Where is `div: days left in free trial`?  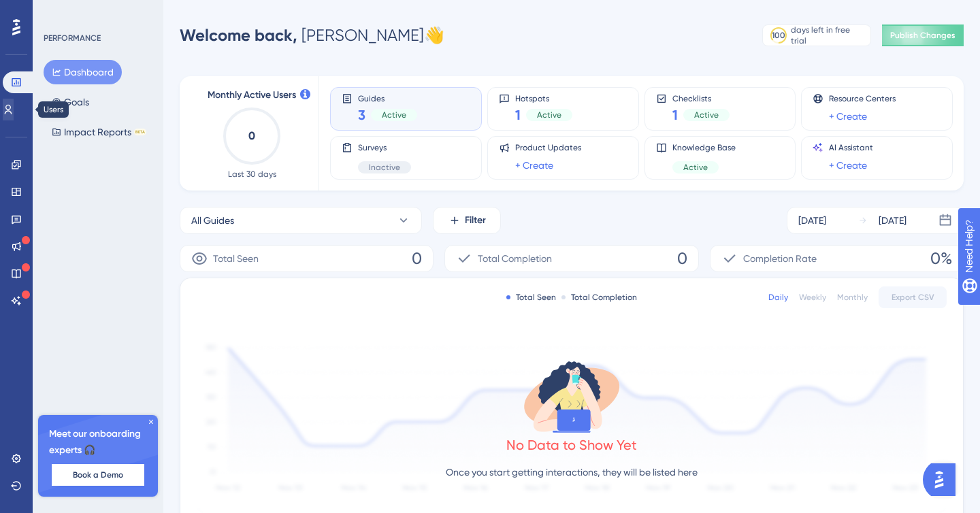 div: days left in free trial is located at coordinates (828, 35).